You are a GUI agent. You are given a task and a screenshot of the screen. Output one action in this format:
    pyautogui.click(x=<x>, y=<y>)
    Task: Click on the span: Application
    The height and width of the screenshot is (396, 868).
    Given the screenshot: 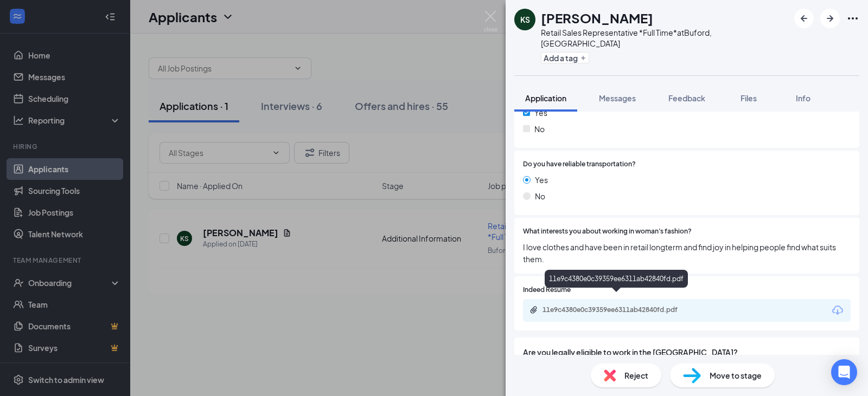 What is the action you would take?
    pyautogui.click(x=546, y=98)
    